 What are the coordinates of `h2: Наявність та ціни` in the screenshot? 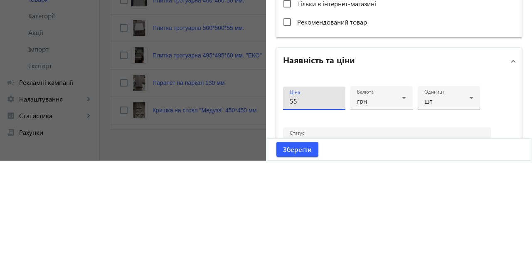 It's located at (319, 162).